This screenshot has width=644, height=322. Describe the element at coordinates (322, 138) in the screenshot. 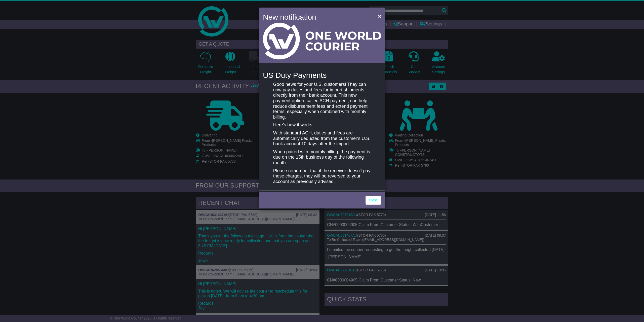

I see `p: With standard ACH, duties and fees are automatically deducted from the customer's U.S. bank accou...` at that location.